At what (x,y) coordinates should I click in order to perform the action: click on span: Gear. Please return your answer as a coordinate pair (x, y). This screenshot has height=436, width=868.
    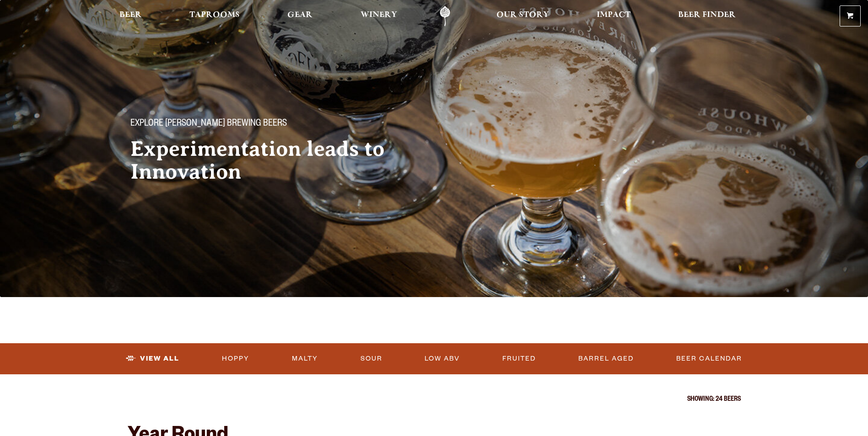
    Looking at the image, I should click on (300, 15).